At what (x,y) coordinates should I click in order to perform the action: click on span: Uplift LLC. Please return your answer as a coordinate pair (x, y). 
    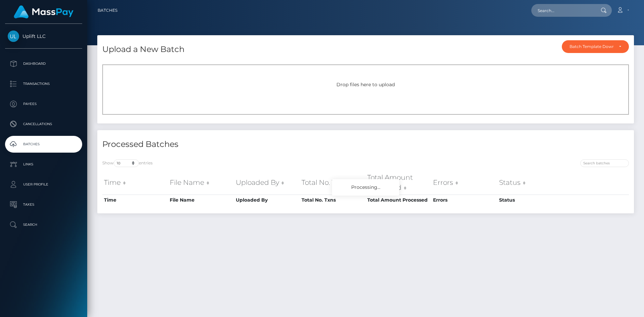
    Looking at the image, I should click on (43, 36).